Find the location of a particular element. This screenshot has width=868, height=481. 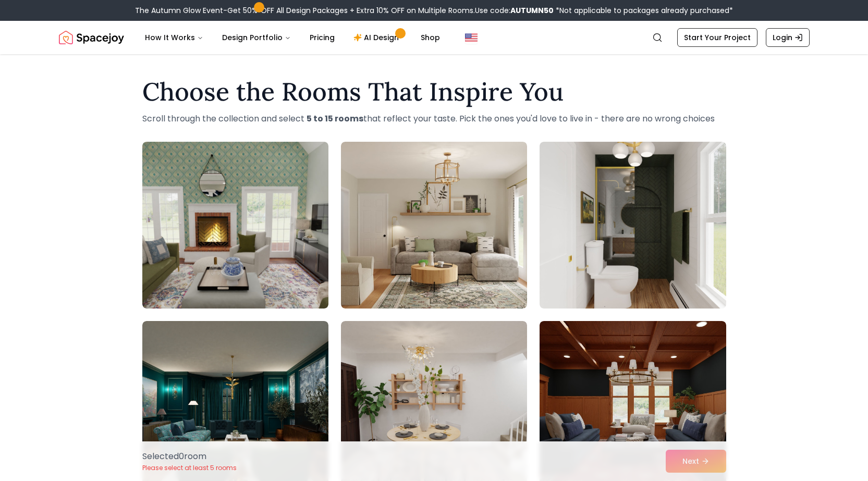

div: The Autumn Glow Event-Get 50% OFF All Design Packages + Extra 10% OFF on Multiple Rooms. is located at coordinates (434, 10).